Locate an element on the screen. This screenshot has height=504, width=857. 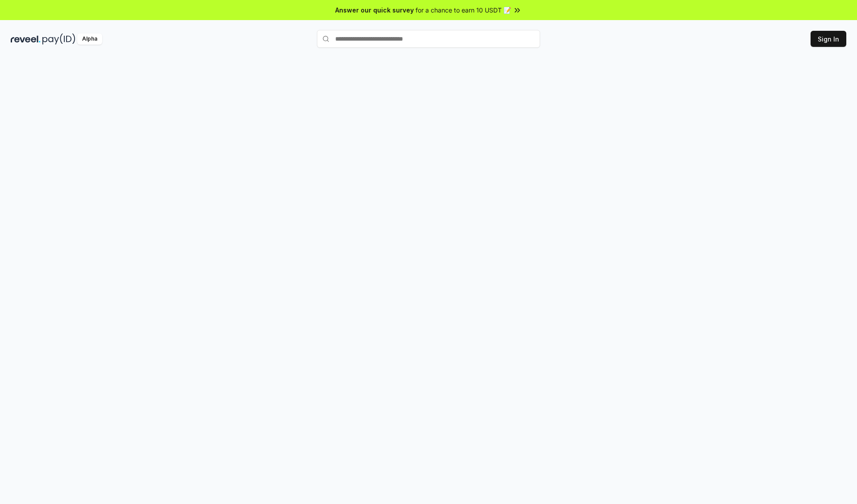
img: pay_id is located at coordinates (59, 39).